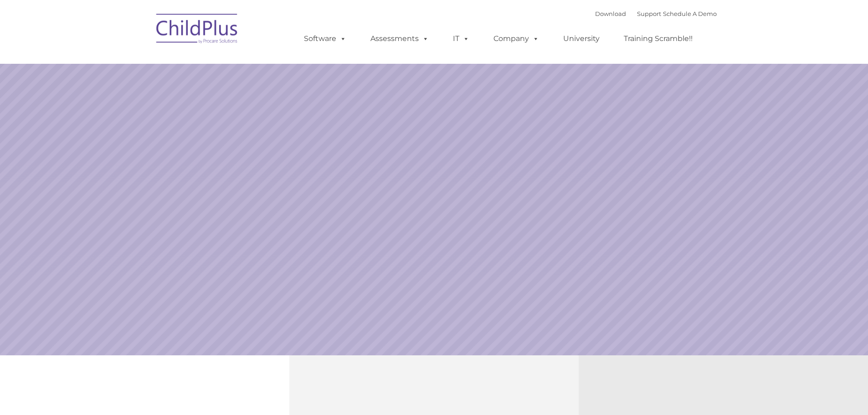 The height and width of the screenshot is (415, 868). What do you see at coordinates (610, 14) in the screenshot?
I see `a: Download` at bounding box center [610, 14].